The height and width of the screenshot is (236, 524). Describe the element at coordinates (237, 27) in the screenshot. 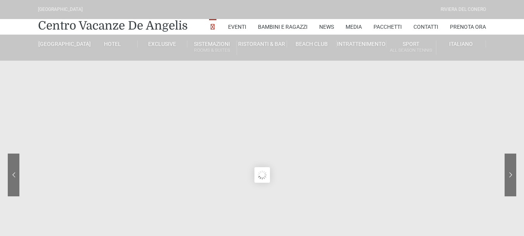

I see `a: Eventi` at that location.